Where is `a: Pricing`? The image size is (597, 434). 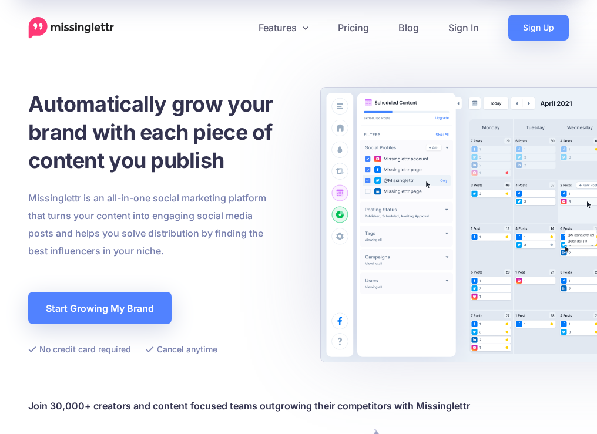
a: Pricing is located at coordinates (353, 28).